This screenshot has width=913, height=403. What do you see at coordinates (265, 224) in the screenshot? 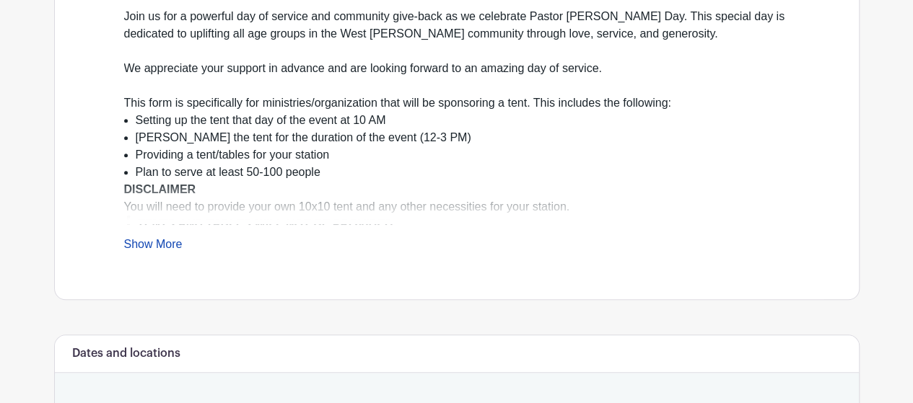
I see `em: TENTS AND TABLES WILL NOT BE PROVIDED` at bounding box center [265, 224].